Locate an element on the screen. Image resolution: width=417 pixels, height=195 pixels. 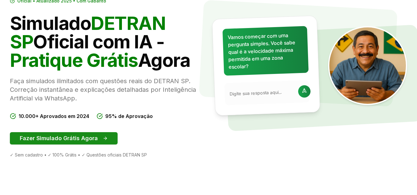
img: Tio Trânsito is located at coordinates (368, 66).